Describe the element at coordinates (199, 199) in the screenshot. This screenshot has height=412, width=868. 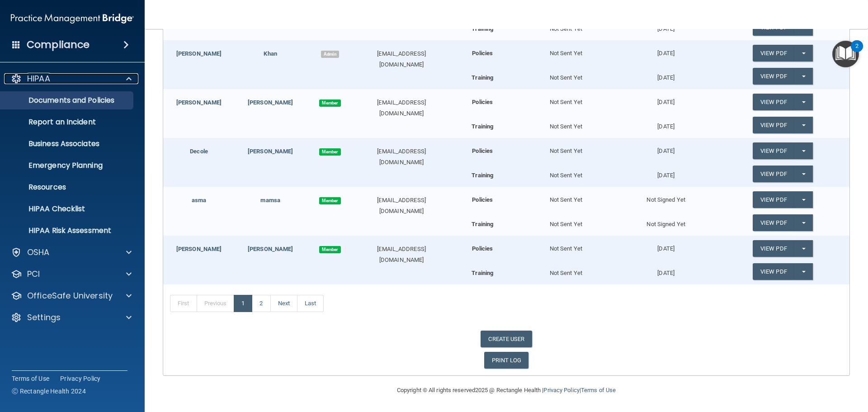
I see `a: asma` at that location.